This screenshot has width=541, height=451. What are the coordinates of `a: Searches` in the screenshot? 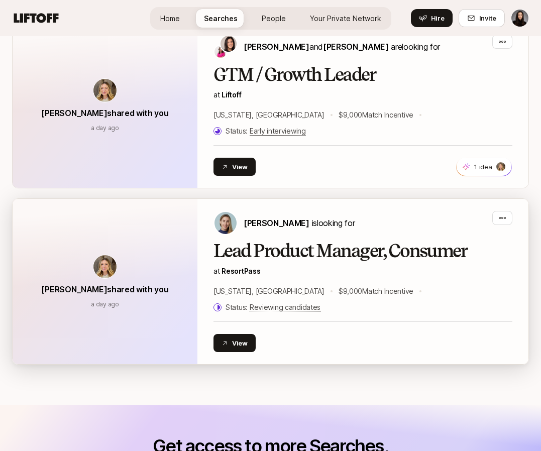 It's located at (220, 18).